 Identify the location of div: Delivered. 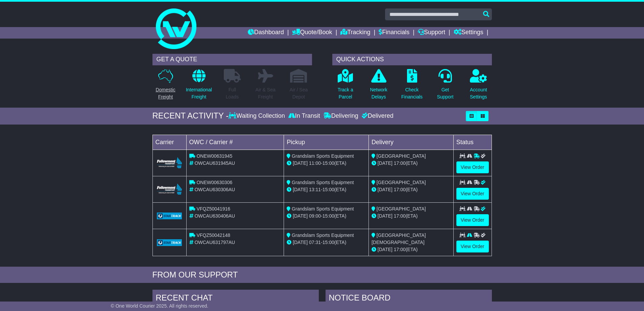
(377, 116).